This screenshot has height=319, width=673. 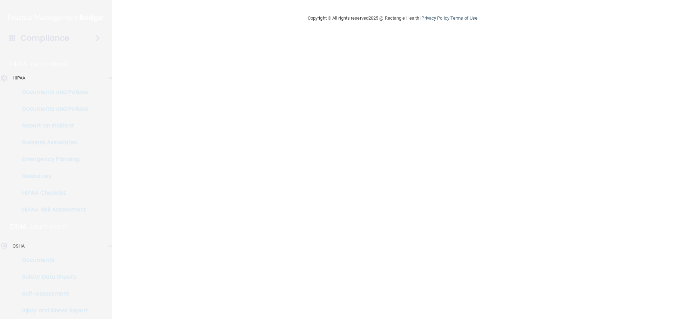 What do you see at coordinates (52, 176) in the screenshot?
I see `p: Resources` at bounding box center [52, 176].